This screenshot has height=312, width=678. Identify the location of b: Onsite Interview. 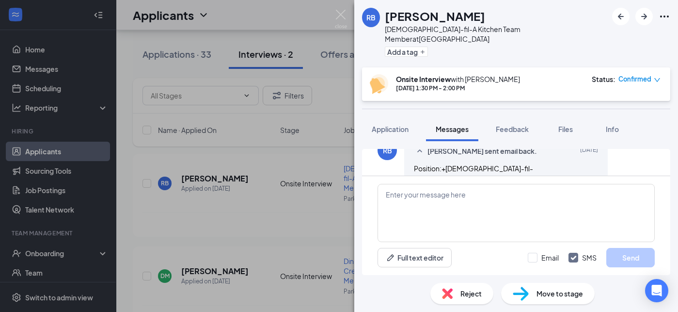
(423, 79).